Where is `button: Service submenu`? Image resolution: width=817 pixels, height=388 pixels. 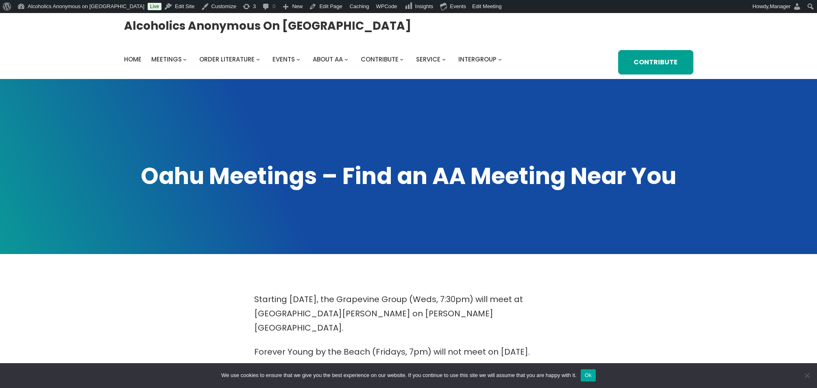
button: Service submenu is located at coordinates (444, 59).